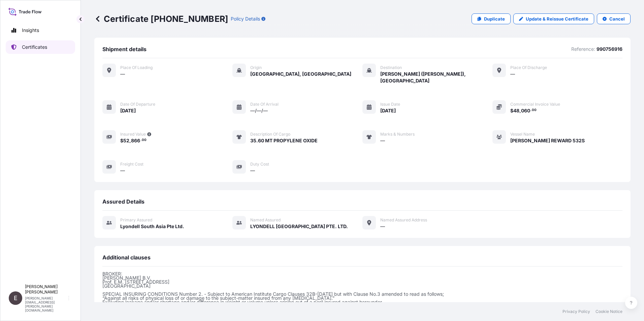  I want to click on a: Certificates, so click(41, 47).